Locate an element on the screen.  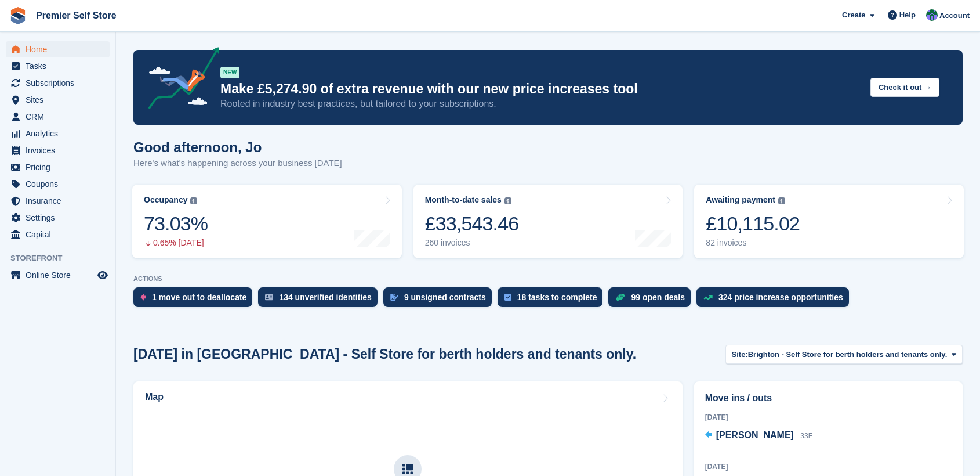
div: 134 unverified identities is located at coordinates (325, 298).